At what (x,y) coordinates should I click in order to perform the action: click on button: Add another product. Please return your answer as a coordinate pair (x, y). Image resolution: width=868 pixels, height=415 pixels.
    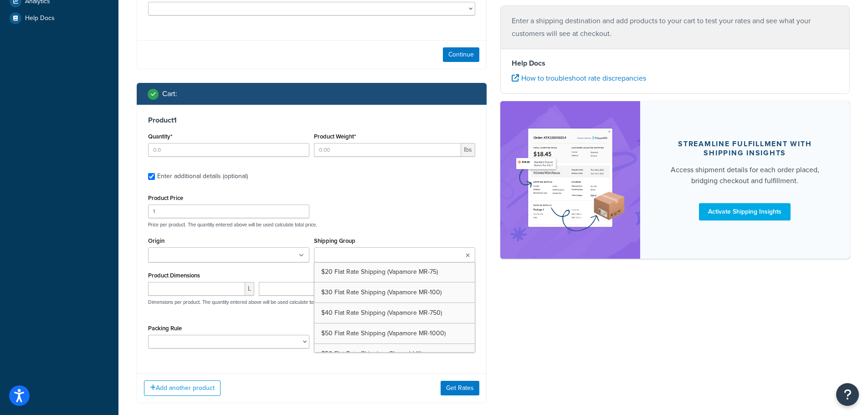
    Looking at the image, I should click on (182, 388).